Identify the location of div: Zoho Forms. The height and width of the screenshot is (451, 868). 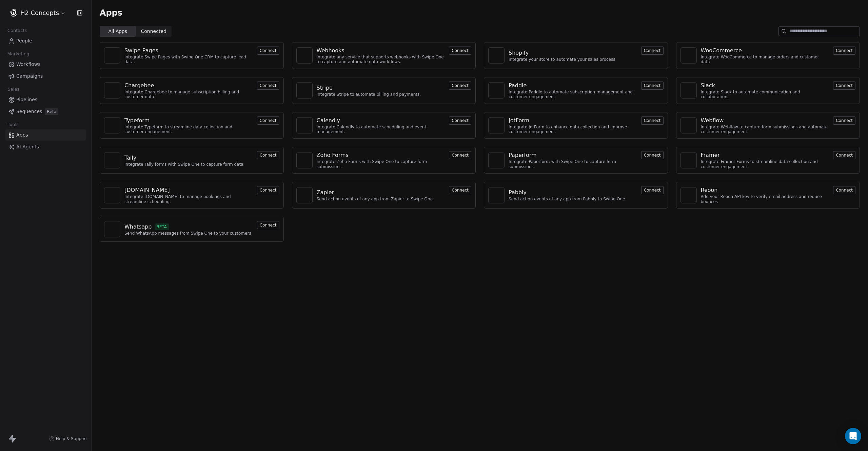
(333, 155).